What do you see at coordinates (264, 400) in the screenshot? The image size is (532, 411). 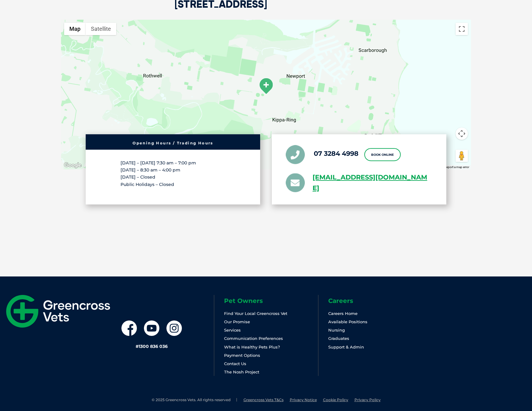 I see `a: Greencross Vets T&Cs` at bounding box center [264, 400].